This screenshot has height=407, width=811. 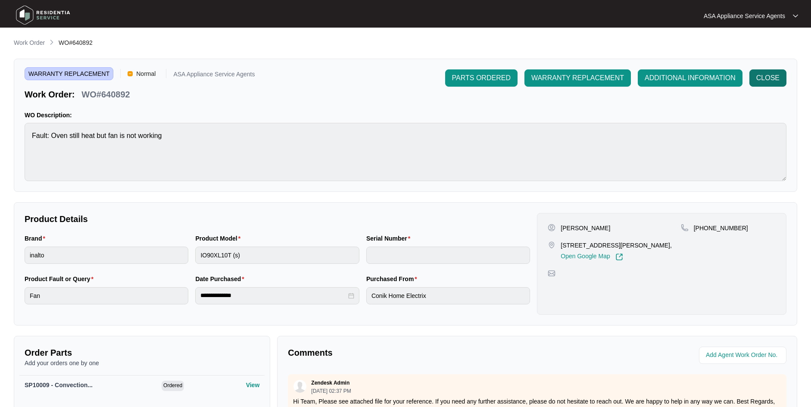 What do you see at coordinates (273, 295) in the screenshot?
I see `input: Date Purchased` at bounding box center [273, 295].